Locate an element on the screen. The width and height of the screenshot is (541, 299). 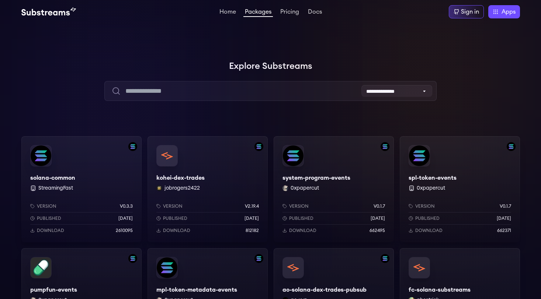
a: Home is located at coordinates (228, 13).